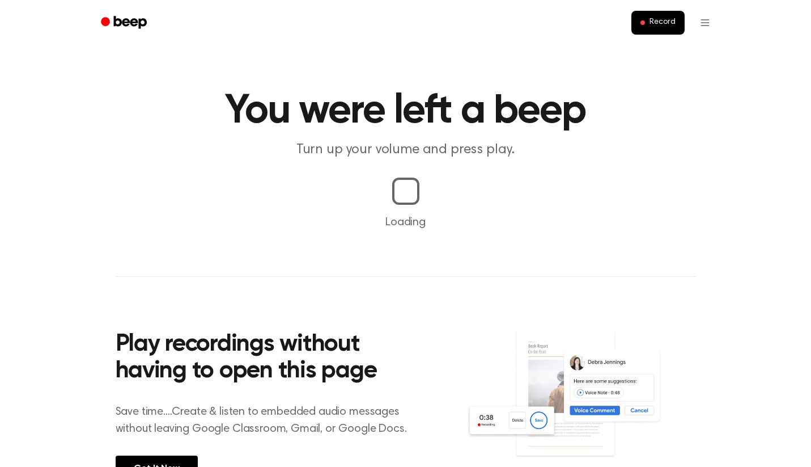 The image size is (811, 467). I want to click on button: Record, so click(658, 23).